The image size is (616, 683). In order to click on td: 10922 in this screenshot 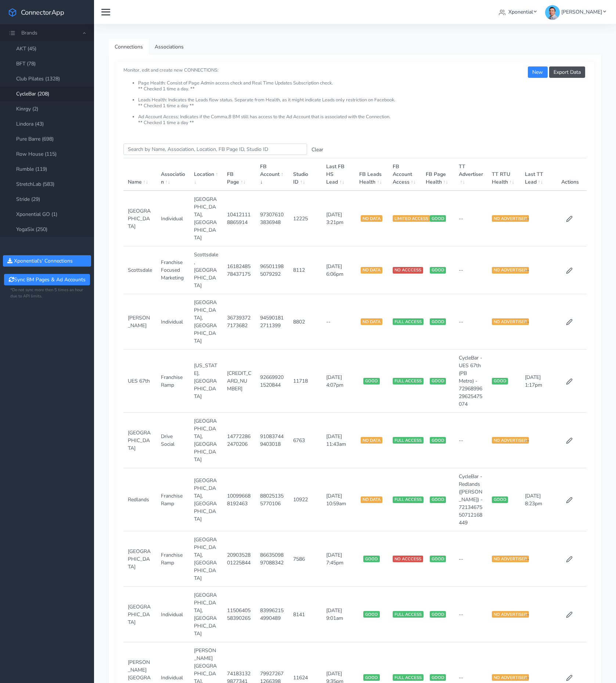, I will do `click(305, 500)`.